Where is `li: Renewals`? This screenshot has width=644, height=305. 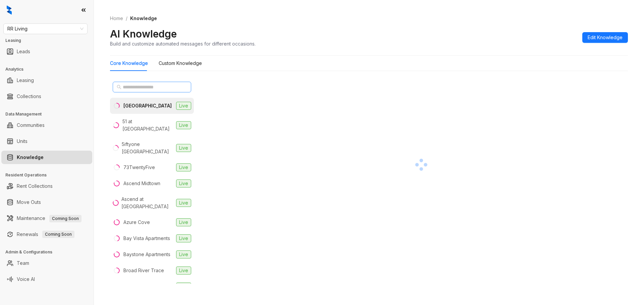
li: Renewals is located at coordinates (47, 235).